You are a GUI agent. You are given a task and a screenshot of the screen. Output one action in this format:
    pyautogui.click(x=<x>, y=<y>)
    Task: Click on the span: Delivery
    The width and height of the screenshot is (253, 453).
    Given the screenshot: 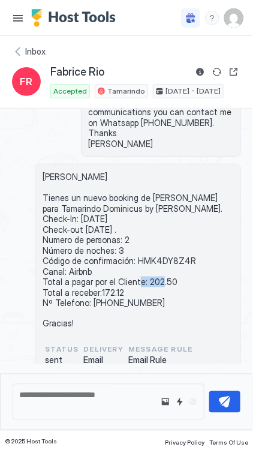 What is the action you would take?
    pyautogui.click(x=103, y=350)
    